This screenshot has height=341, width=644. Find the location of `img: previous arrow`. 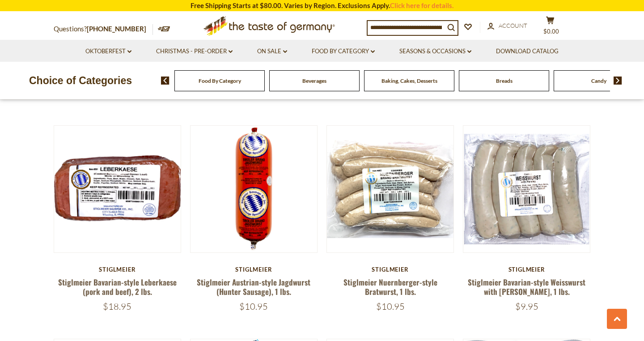

img: previous arrow is located at coordinates (165, 80).